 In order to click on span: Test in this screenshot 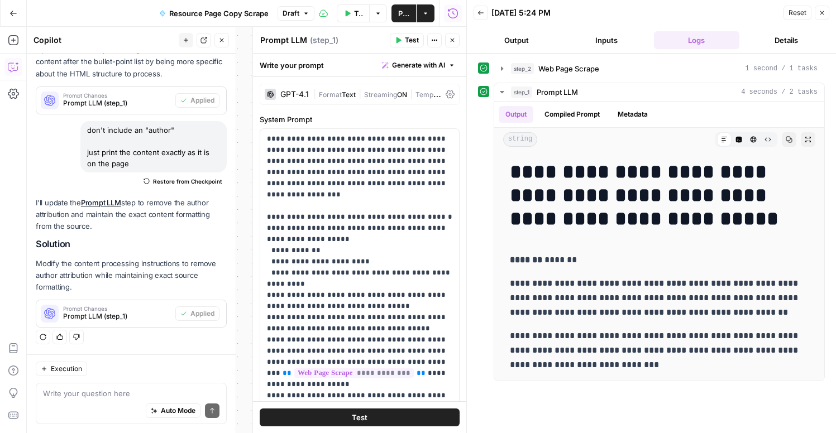, I will do `click(359, 418)`.